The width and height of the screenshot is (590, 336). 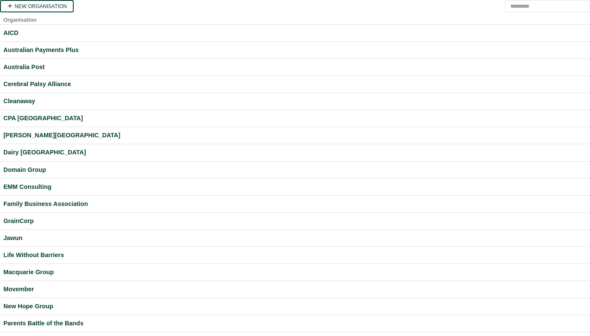 I want to click on div: Movember, so click(x=295, y=289).